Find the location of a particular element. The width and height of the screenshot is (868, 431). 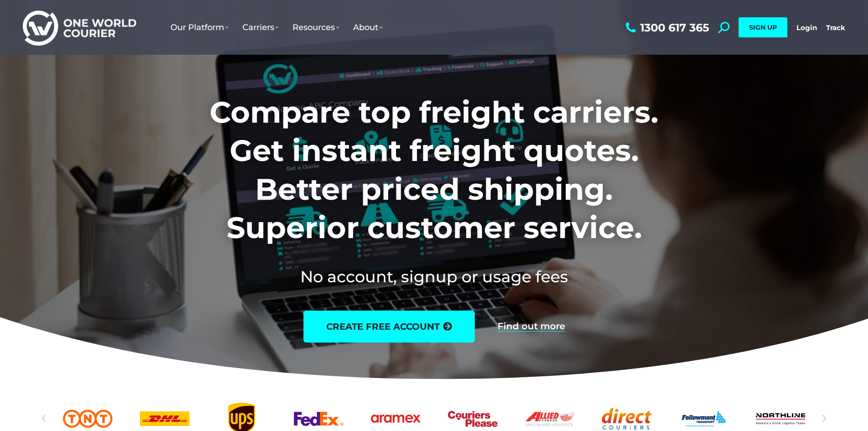

a: Carriers is located at coordinates (261, 28).